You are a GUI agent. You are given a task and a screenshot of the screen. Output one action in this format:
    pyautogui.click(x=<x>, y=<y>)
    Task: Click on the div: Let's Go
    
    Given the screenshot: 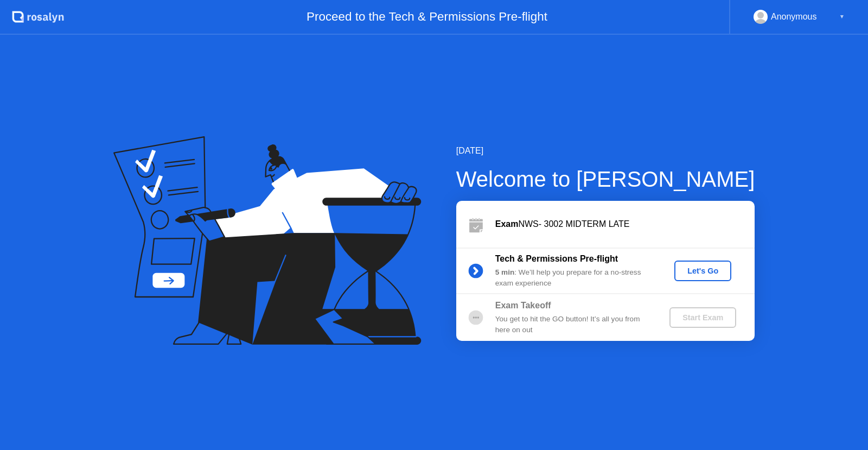 What is the action you would take?
    pyautogui.click(x=703, y=271)
    